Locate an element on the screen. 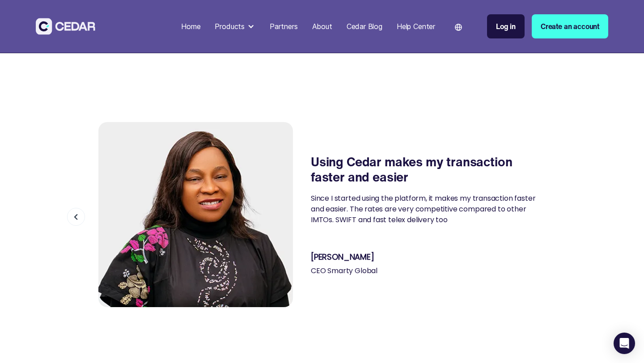 Image resolution: width=644 pixels, height=363 pixels. div: Since I started using the platform, it makes my transaction faster and easier. The rates are very... is located at coordinates (428, 209).